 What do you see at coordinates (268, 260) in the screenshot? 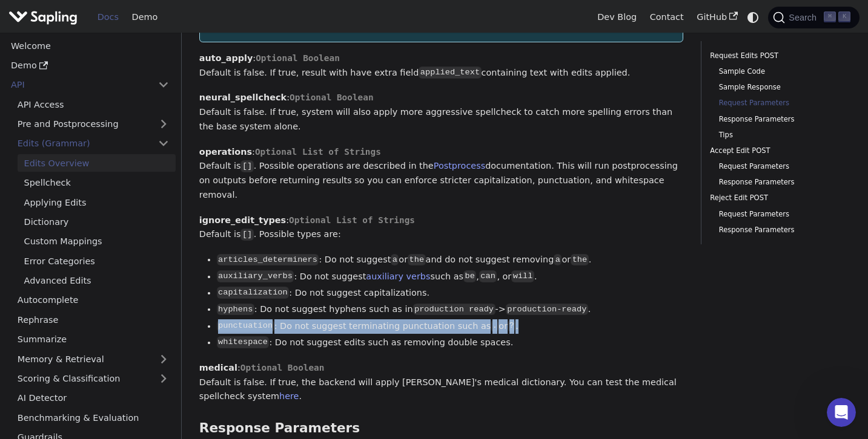
I see `code: articles_determiners` at bounding box center [268, 260].